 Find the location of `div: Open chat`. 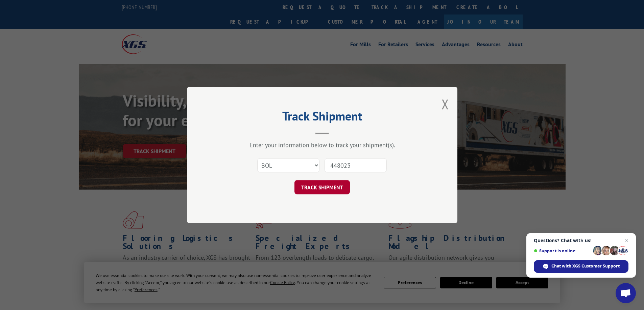

div: Open chat is located at coordinates (625, 293).